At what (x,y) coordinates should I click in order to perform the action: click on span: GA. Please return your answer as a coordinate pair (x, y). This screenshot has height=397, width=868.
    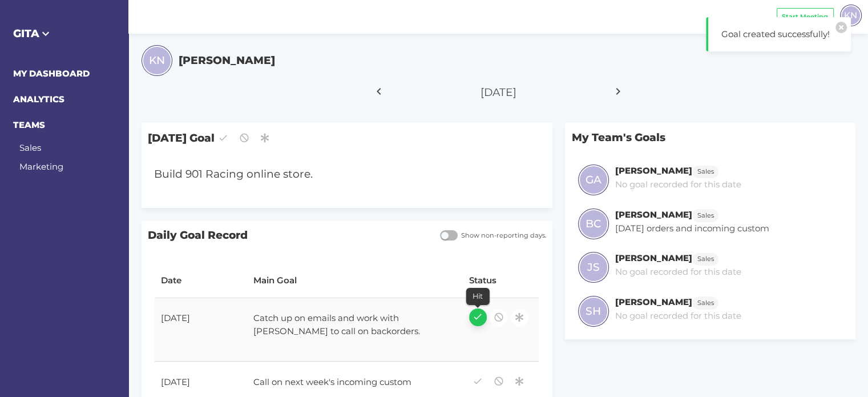
    Looking at the image, I should click on (594, 180).